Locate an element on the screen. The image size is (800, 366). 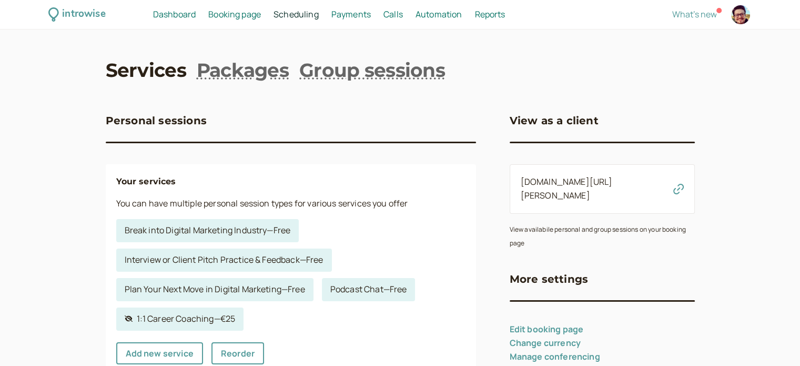
a: Services is located at coordinates (146, 70).